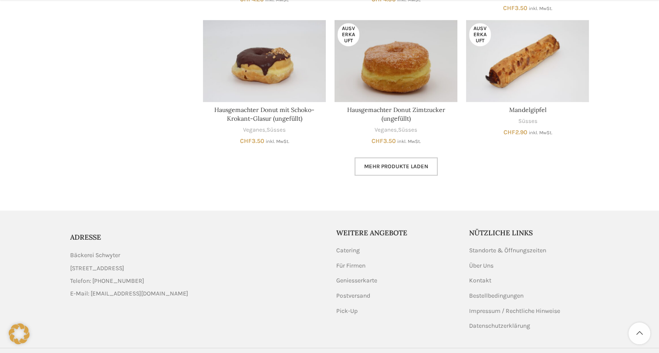 Image resolution: width=659 pixels, height=353 pixels. What do you see at coordinates (95, 255) in the screenshot?
I see `span: Bäckerei Schwyter` at bounding box center [95, 255].